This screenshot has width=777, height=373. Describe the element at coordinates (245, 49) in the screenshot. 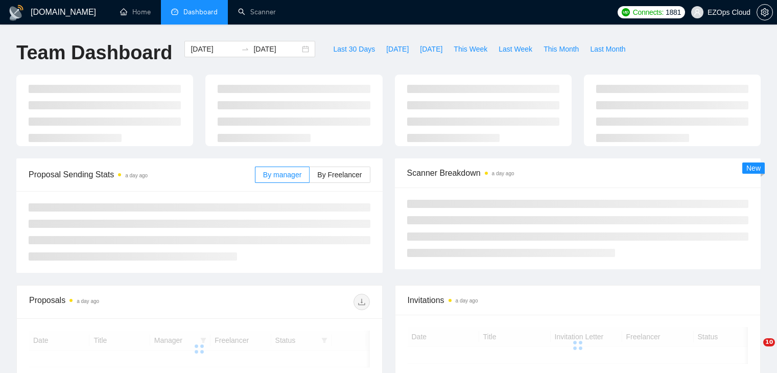

I see `span: to` at that location.